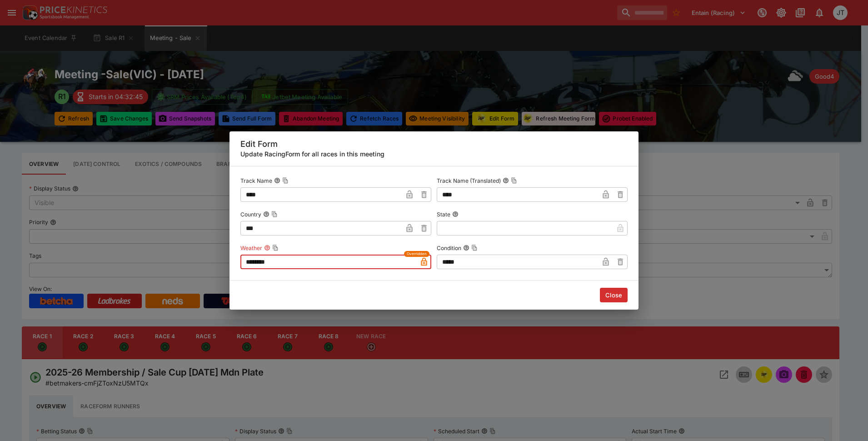 The height and width of the screenshot is (441, 868). Describe the element at coordinates (466, 248) in the screenshot. I see `button: ConditionCopy To Clipboard` at that location.